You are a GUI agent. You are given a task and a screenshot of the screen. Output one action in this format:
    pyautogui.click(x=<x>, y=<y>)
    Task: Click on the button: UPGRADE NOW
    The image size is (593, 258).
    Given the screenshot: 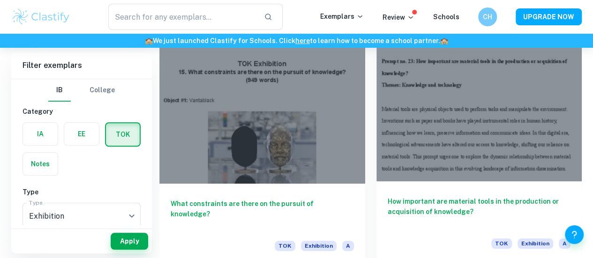 What is the action you would take?
    pyautogui.click(x=548, y=17)
    